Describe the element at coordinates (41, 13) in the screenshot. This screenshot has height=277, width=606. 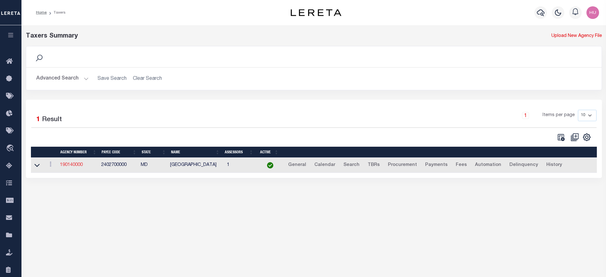
I see `a: Home` at that location.